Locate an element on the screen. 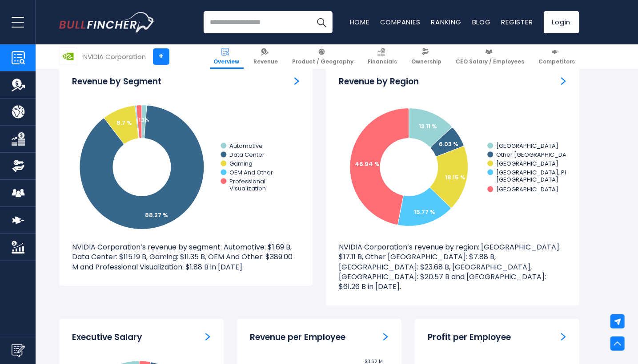  text: 6.03 % is located at coordinates (449, 145).